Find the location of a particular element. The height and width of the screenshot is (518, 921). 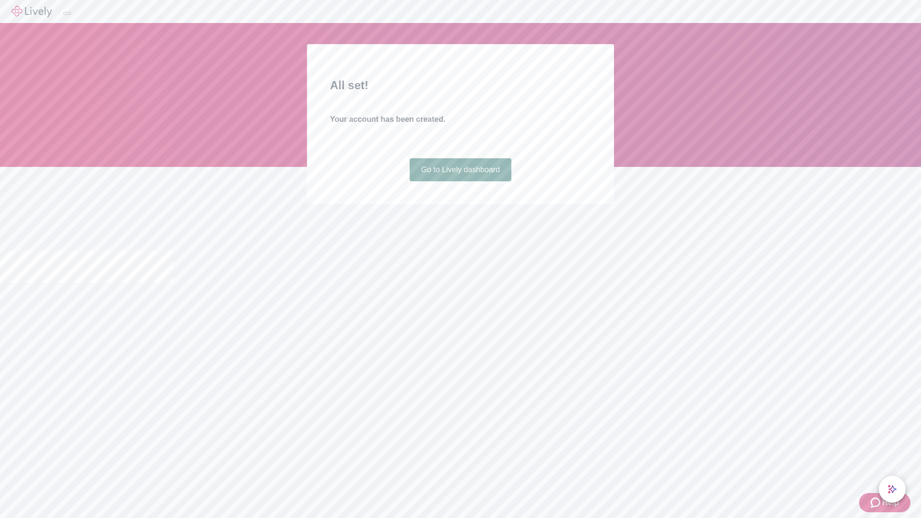

svg: Lively AI Assistant is located at coordinates (892, 489).